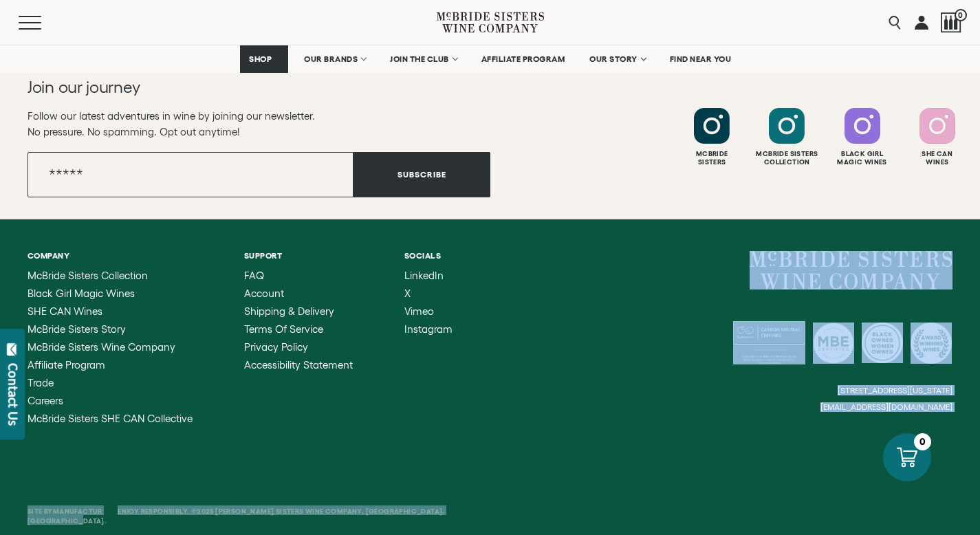  Describe the element at coordinates (110, 312) in the screenshot. I see `a: SHE CAN Wines` at that location.